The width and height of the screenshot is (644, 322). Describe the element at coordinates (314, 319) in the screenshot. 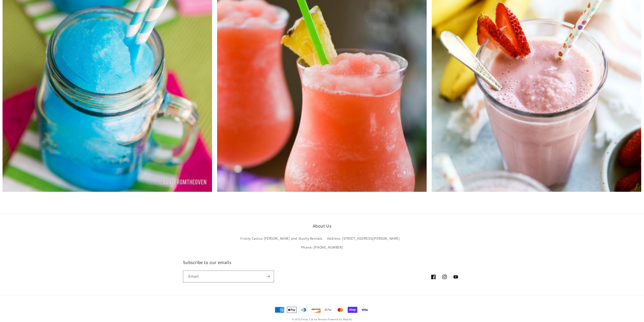

I see `a: Frosty Cactus Rentals` at that location.